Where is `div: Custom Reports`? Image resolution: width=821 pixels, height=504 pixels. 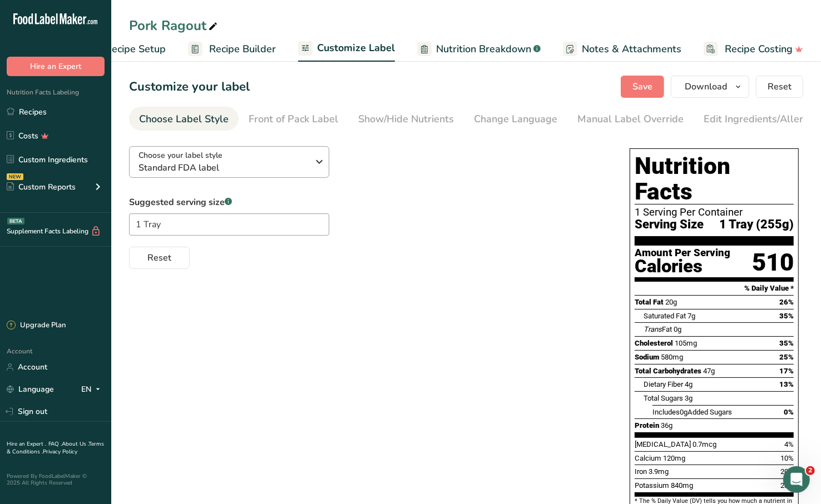 div: Custom Reports is located at coordinates (41, 187).